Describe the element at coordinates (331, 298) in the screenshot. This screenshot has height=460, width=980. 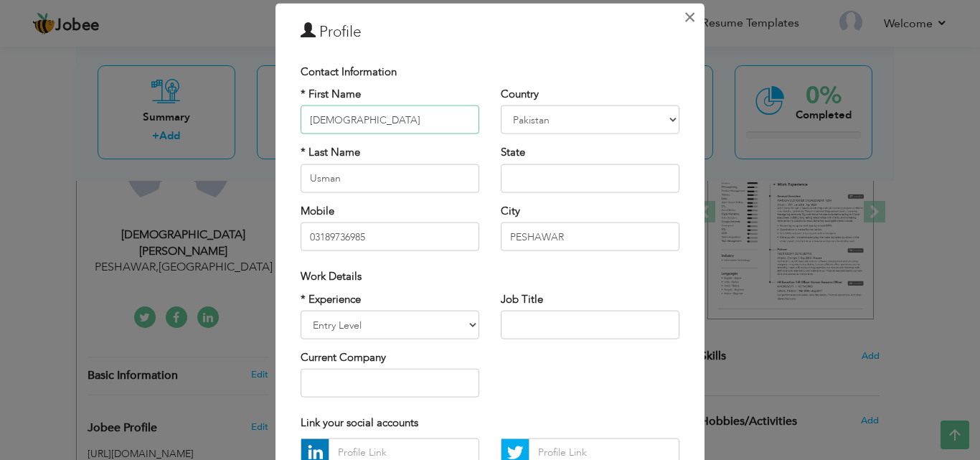
I see `label: * Experience` at that location.